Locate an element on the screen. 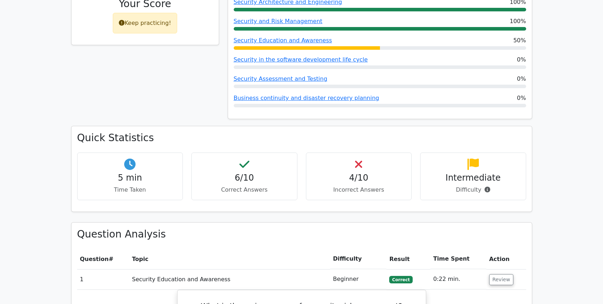  h4: Intermediate is located at coordinates (473, 178).